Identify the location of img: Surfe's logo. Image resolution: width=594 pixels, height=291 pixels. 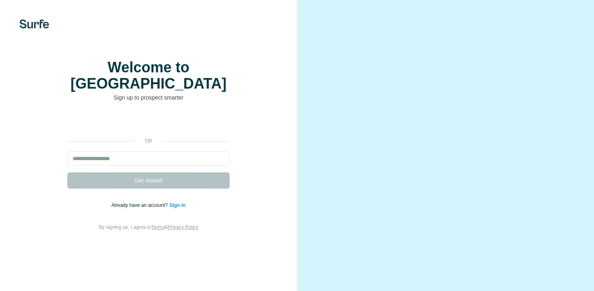
(34, 24).